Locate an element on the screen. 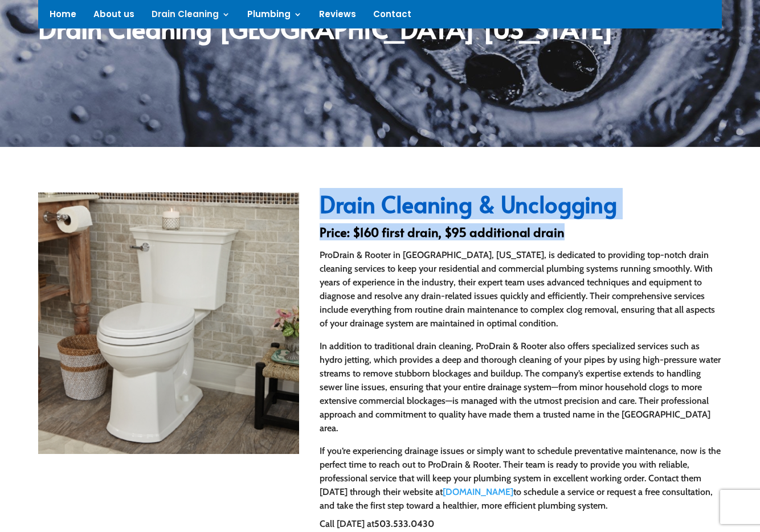 This screenshot has height=532, width=760. h3: Price: $160 first drain, $95 additional drain is located at coordinates (521, 234).